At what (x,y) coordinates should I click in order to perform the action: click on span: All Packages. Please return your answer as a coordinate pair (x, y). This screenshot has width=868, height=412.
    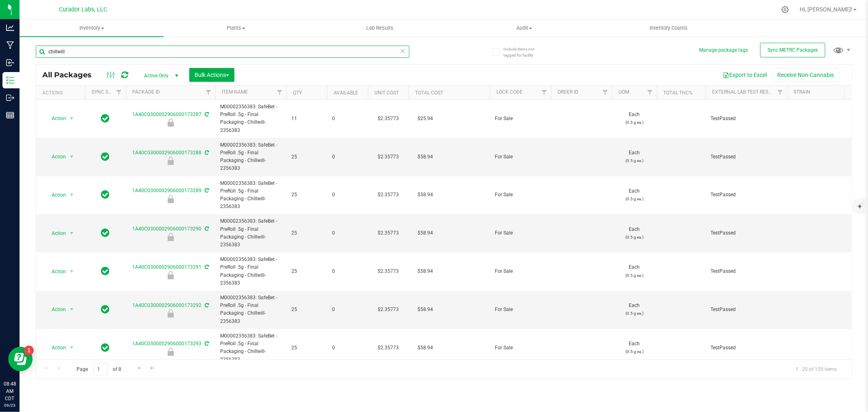
    Looking at the image, I should click on (71, 75).